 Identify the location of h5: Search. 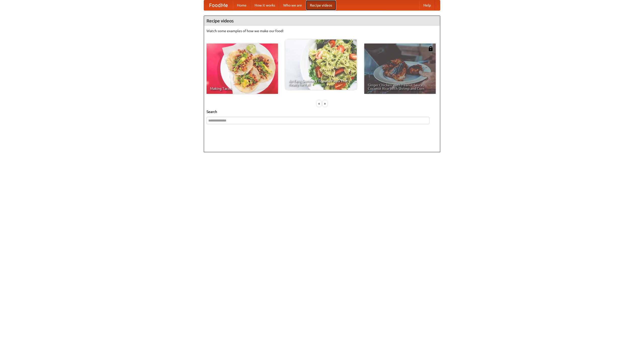
(322, 111).